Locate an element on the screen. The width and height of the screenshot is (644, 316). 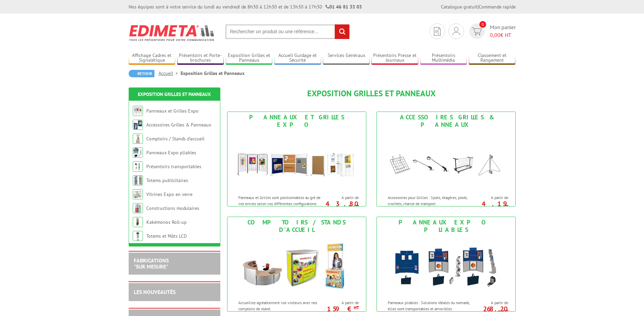
a: Présentoirs Presse et Journaux is located at coordinates (395, 58).